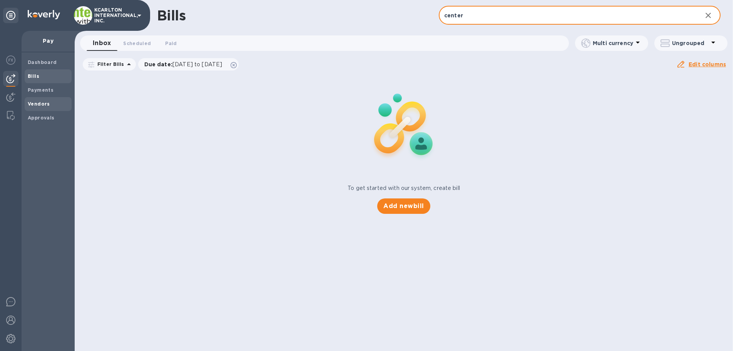 The width and height of the screenshot is (739, 351). What do you see at coordinates (102, 43) in the screenshot?
I see `span: Inbox` at bounding box center [102, 43].